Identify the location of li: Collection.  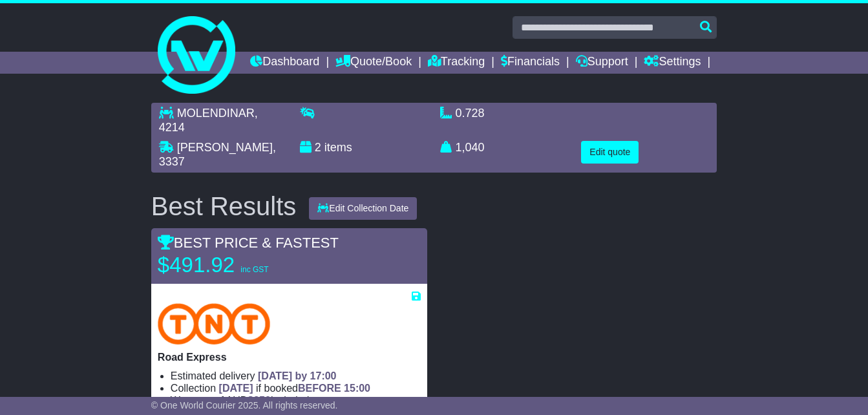
(296, 388).